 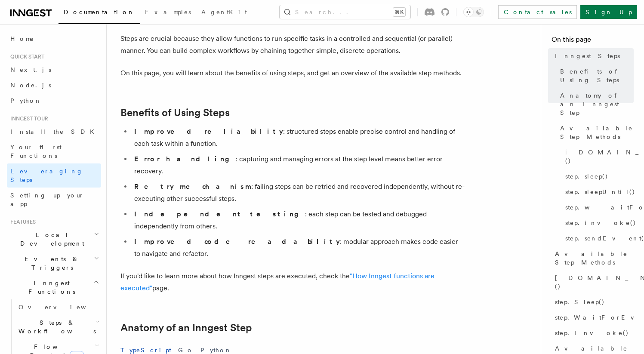 I want to click on span: Local Development, so click(x=50, y=239).